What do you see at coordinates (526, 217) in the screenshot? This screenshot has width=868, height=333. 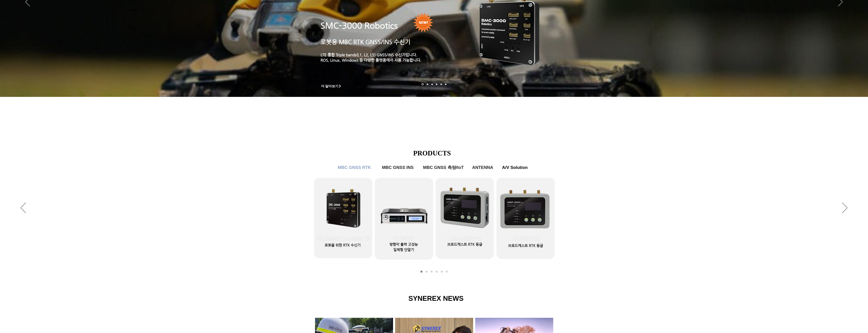 I see `a: MRP-2000v2` at bounding box center [526, 217].